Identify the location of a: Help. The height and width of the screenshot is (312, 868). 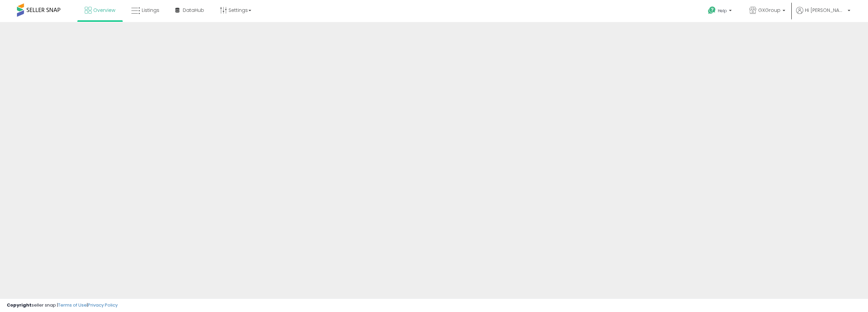
(721, 12).